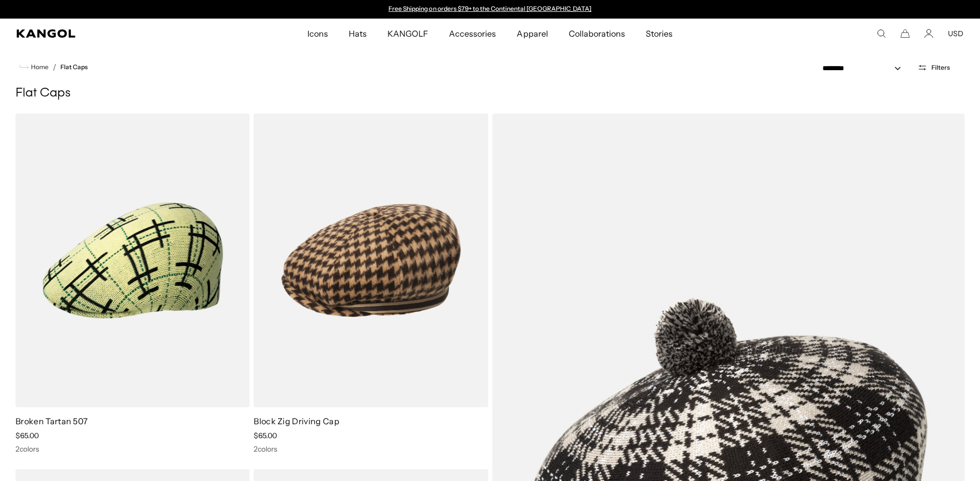  I want to click on div: Announcement, so click(490, 9).